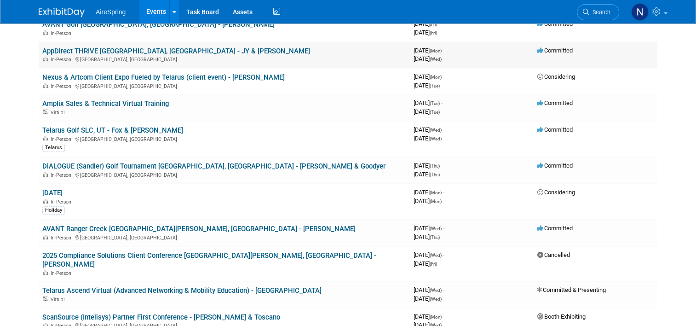  What do you see at coordinates (572, 290) in the screenshot?
I see `span: Committed & Presenting` at bounding box center [572, 290].